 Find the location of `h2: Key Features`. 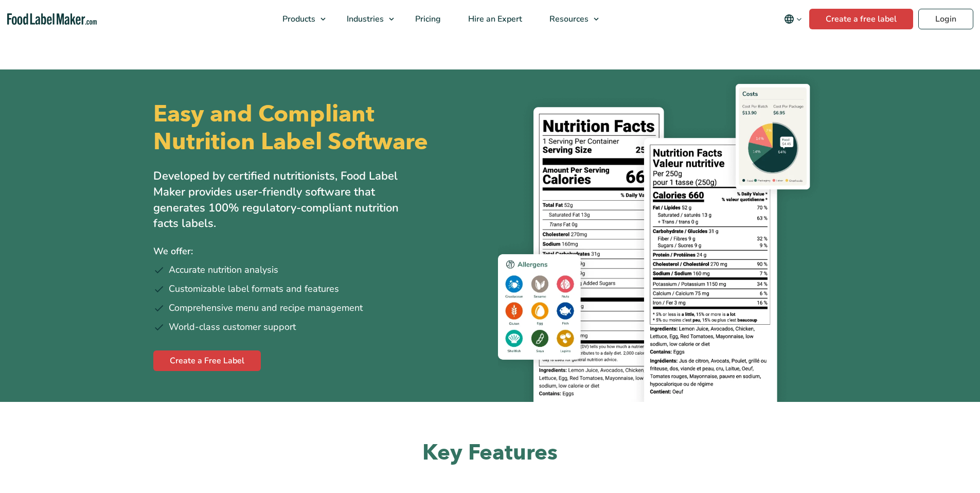

h2: Key Features is located at coordinates (490, 453).